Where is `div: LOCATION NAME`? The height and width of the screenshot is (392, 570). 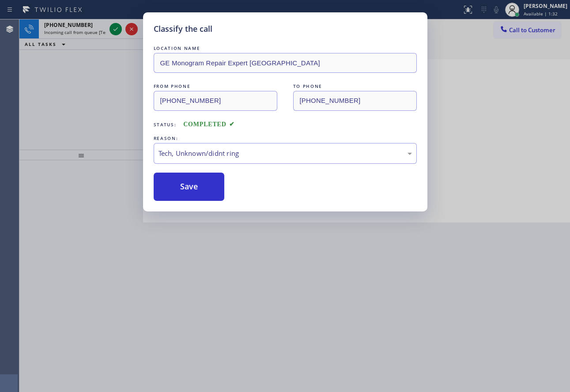
div: LOCATION NAME is located at coordinates (285, 48).